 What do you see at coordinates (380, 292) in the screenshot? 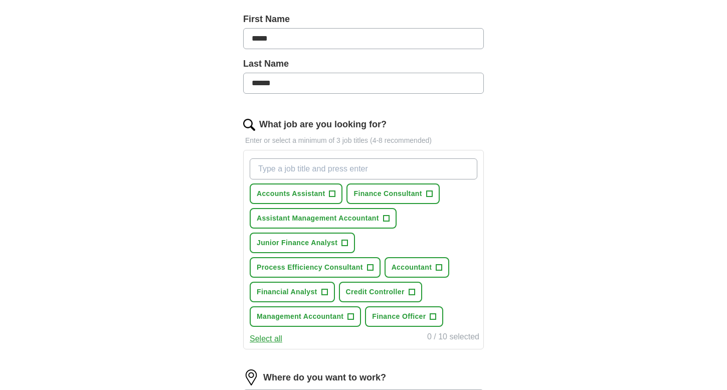
I see `button: Credit Controller` at bounding box center [380, 292].